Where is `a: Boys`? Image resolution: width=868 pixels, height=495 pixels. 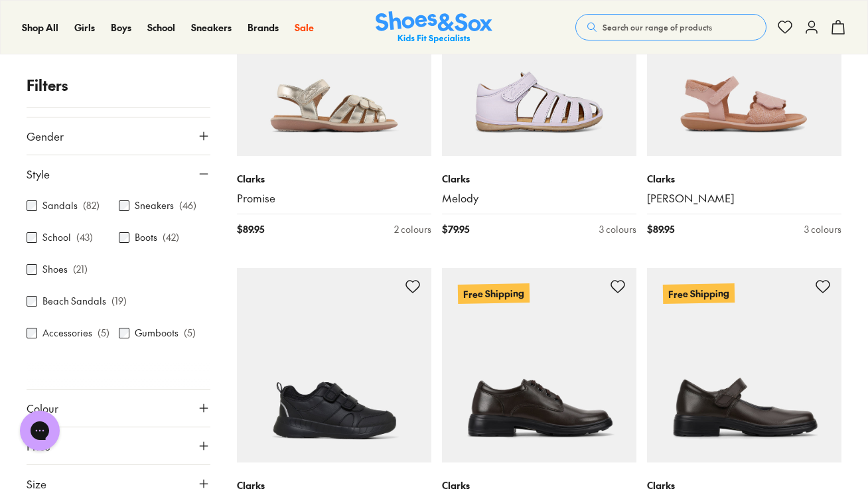
a: Boys is located at coordinates (121, 27).